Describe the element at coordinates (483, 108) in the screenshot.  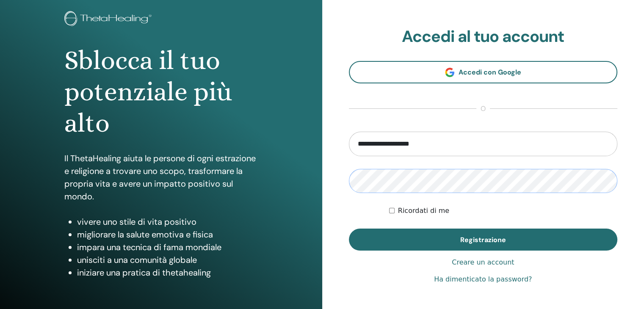
I see `font: O` at that location.